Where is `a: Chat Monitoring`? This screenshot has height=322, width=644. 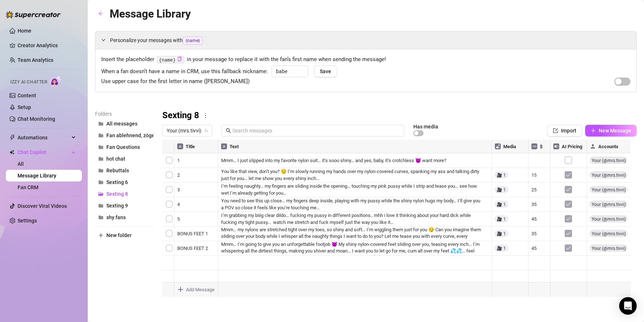
a: Chat Monitoring is located at coordinates (36, 119).